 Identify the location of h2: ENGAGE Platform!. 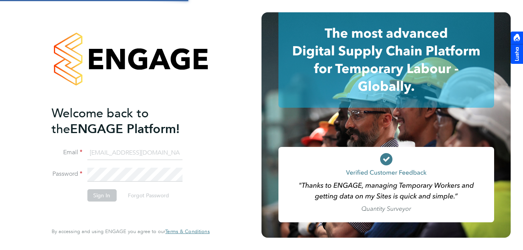
(127, 121).